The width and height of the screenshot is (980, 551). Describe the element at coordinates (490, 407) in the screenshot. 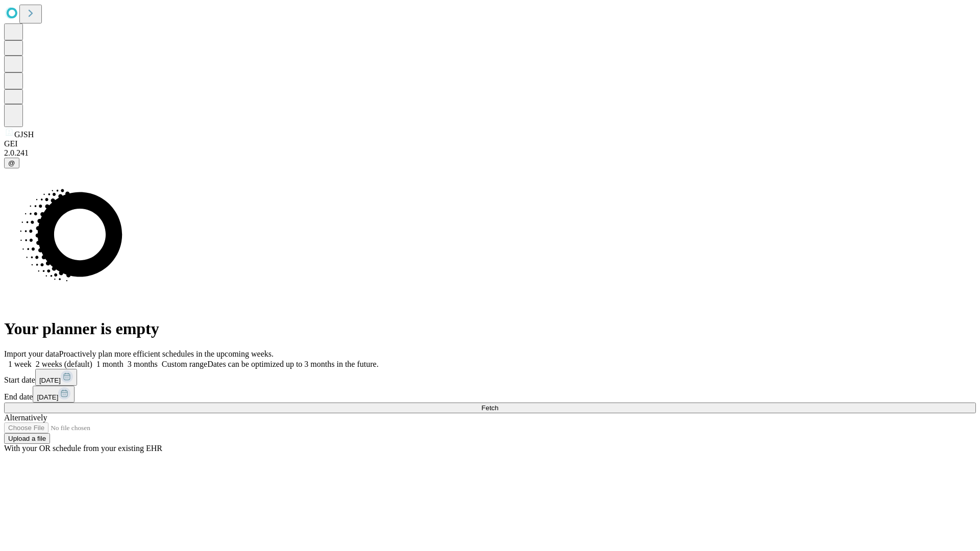

I see `span: Fetch` at that location.